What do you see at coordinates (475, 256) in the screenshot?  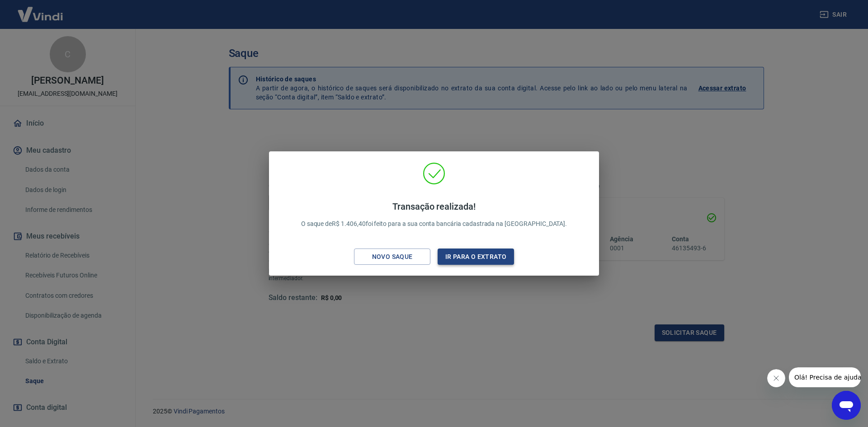 I see `button: Ir para o extrato` at bounding box center [475, 256].